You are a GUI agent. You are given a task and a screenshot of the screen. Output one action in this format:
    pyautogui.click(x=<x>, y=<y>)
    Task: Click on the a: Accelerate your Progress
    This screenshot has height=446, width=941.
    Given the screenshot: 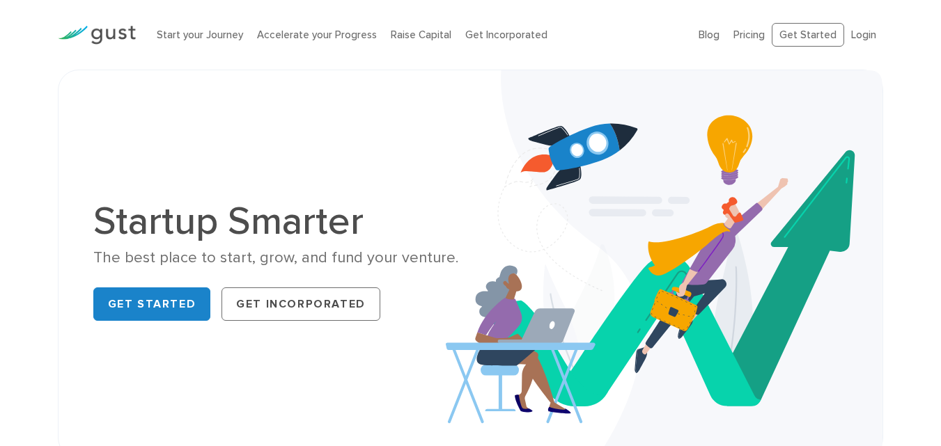 What is the action you would take?
    pyautogui.click(x=317, y=35)
    